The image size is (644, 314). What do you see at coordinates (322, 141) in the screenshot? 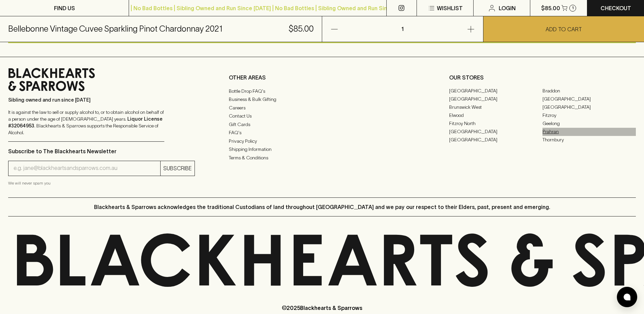
I see `a: Privacy Policy` at bounding box center [322, 141].